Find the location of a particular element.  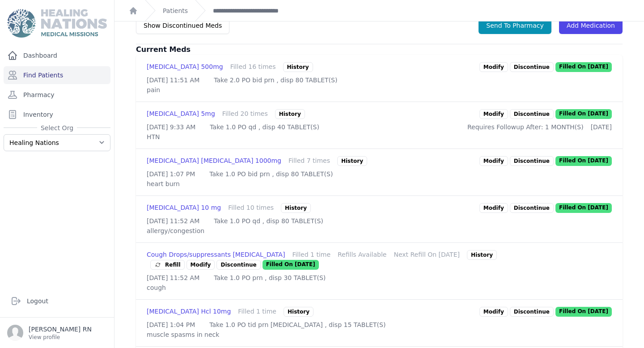

img: Medical Missions EMR is located at coordinates (57, 23).